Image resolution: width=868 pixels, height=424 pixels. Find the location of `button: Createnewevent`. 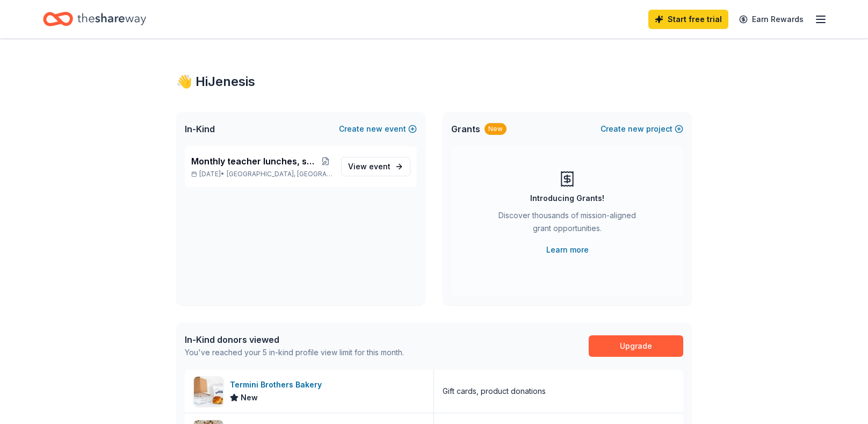

button: Createnewevent is located at coordinates (377, 129).